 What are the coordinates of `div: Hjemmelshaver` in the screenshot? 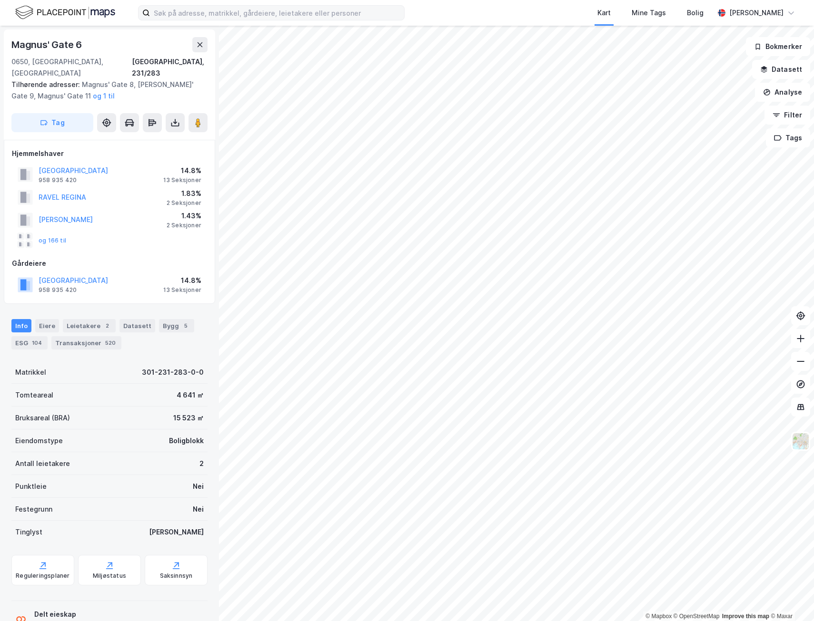 It's located at (109, 154).